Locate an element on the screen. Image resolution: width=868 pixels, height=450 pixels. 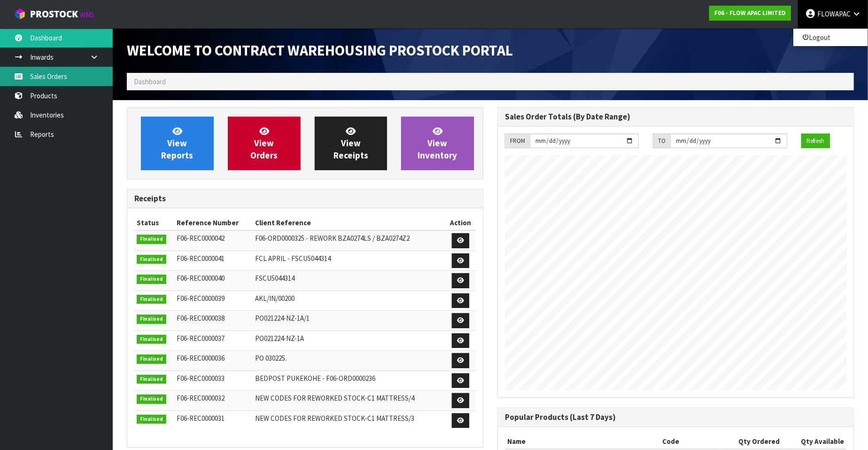
h3: Sales Order Totals (By Date Range) is located at coordinates (676, 117).